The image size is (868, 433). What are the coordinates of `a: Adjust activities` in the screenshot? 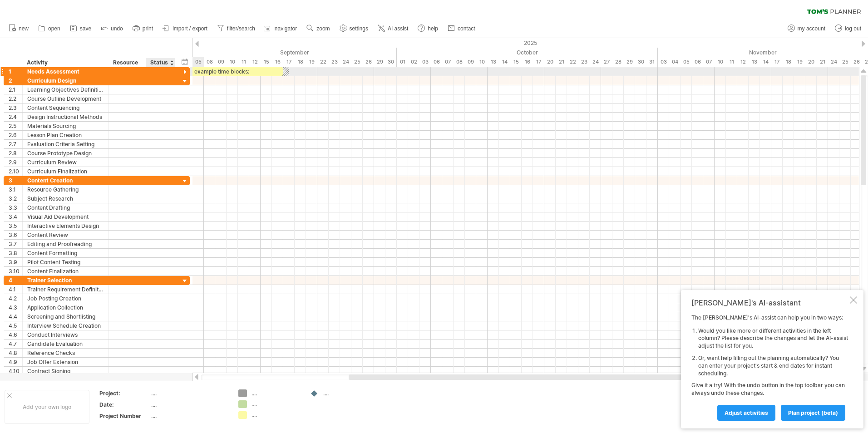 It's located at (746, 413).